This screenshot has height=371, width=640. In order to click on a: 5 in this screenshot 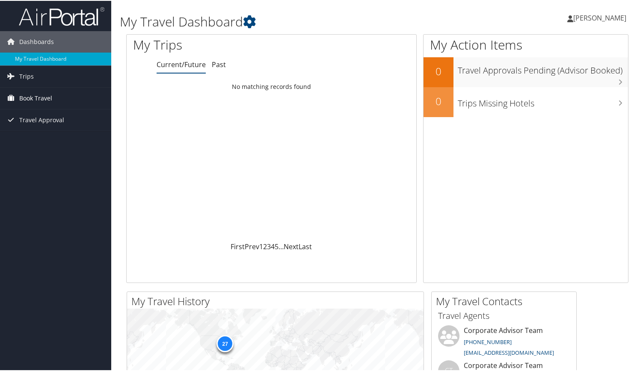, I will do `click(276, 246)`.